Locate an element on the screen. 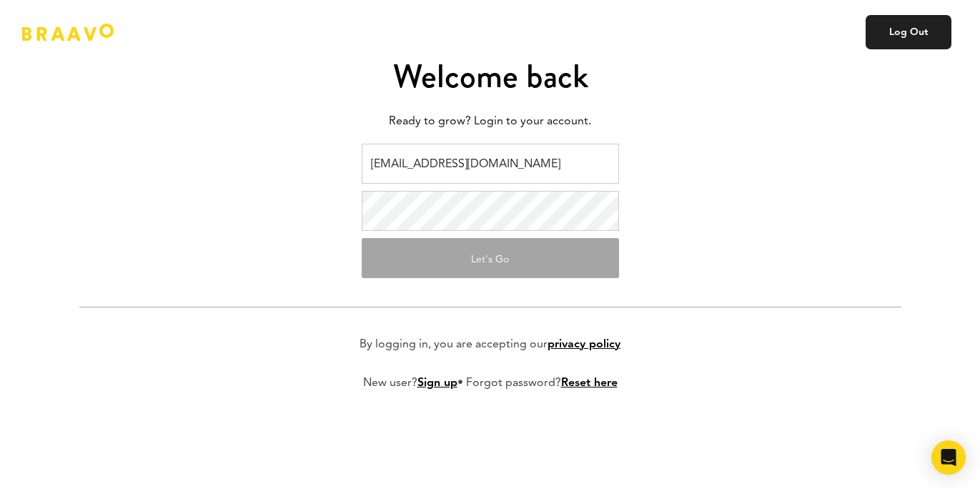  a: Log Out is located at coordinates (909, 32).